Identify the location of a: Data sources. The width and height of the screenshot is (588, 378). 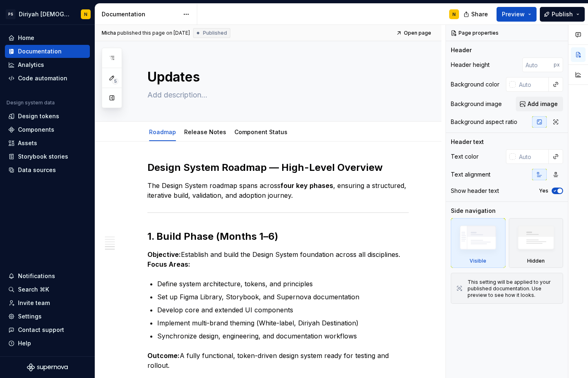
(47, 170).